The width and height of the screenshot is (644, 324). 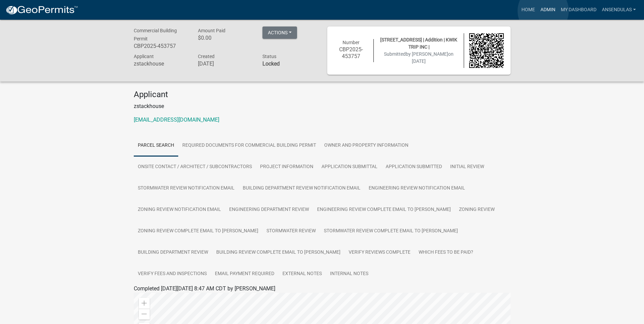 What do you see at coordinates (548, 10) in the screenshot?
I see `a: Admin` at bounding box center [548, 10].